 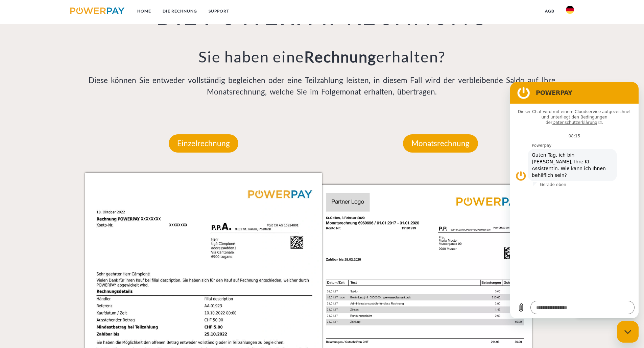 I want to click on img: logo-powerpay.svg, so click(x=97, y=11).